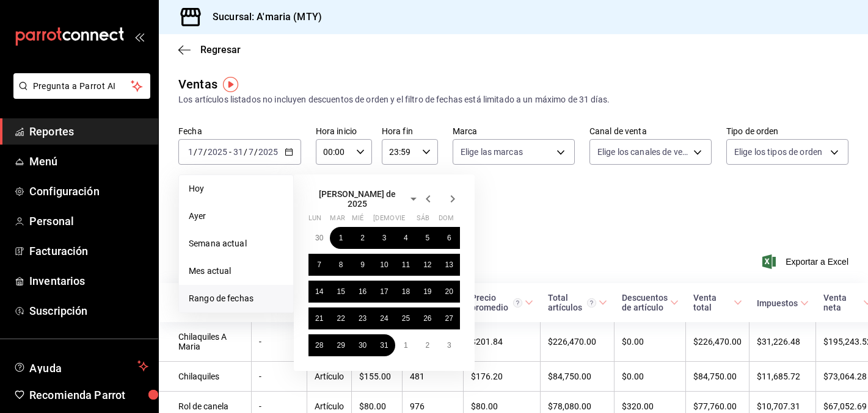 Image resolution: width=868 pixels, height=413 pixels. What do you see at coordinates (362, 319) in the screenshot?
I see `button: 23 de julio de 2025` at bounding box center [362, 319].